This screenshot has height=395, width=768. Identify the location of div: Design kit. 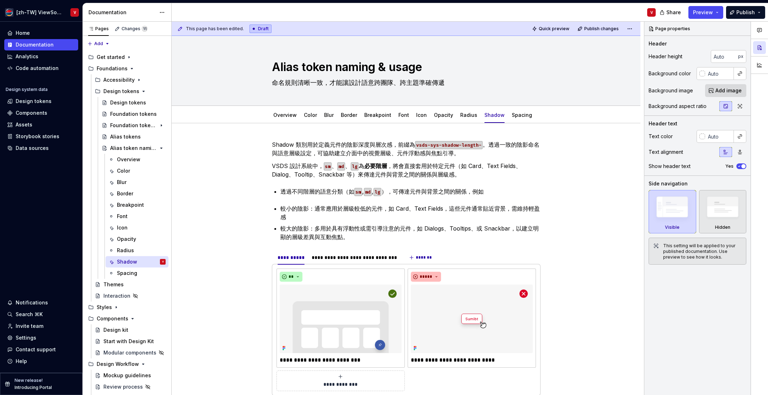
(116, 330).